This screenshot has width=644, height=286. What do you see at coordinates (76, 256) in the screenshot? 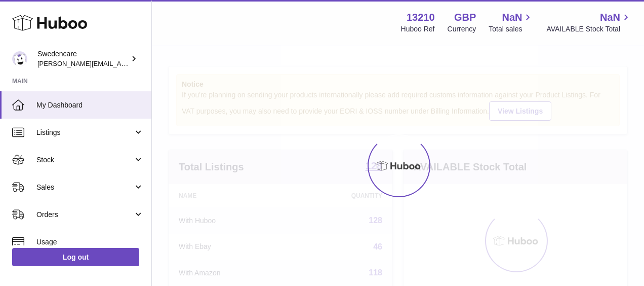
I see `a: Log out` at bounding box center [76, 256].